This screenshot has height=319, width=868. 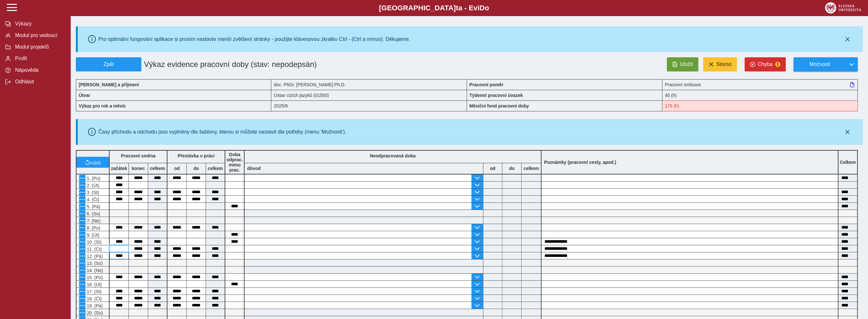 What do you see at coordinates (93, 299) in the screenshot?
I see `span: 18. (Čt)` at bounding box center [93, 299].